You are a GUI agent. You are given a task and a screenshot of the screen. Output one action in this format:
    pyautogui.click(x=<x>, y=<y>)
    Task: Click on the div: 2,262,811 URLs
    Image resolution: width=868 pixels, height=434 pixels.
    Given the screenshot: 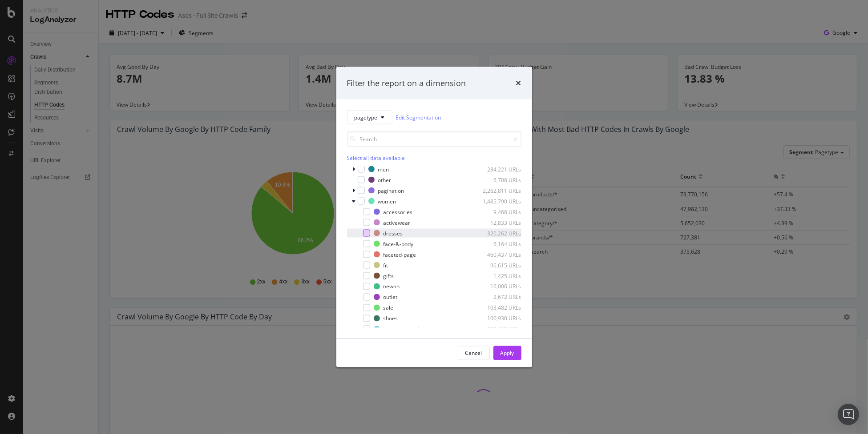 What is the action you would take?
    pyautogui.click(x=500, y=190)
    